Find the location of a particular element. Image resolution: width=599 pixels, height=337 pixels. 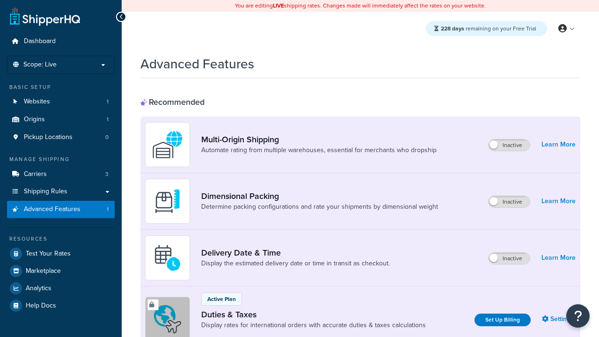

div: Resources is located at coordinates (61, 239).